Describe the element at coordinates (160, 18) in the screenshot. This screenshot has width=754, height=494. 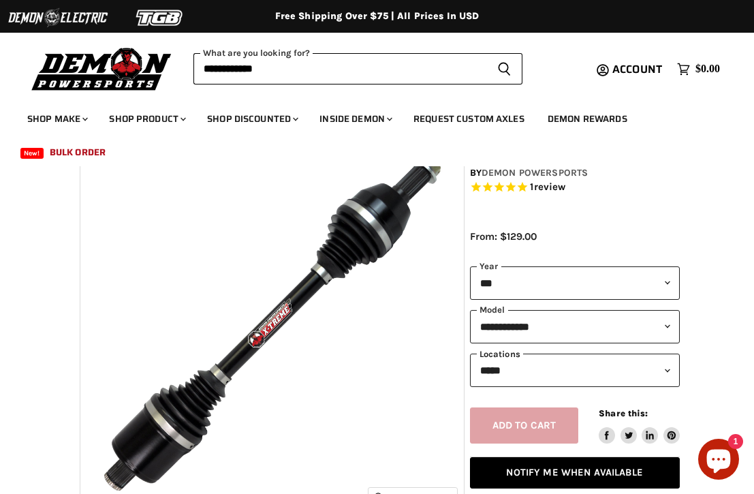
I see `img: TGB Logo 2` at that location.